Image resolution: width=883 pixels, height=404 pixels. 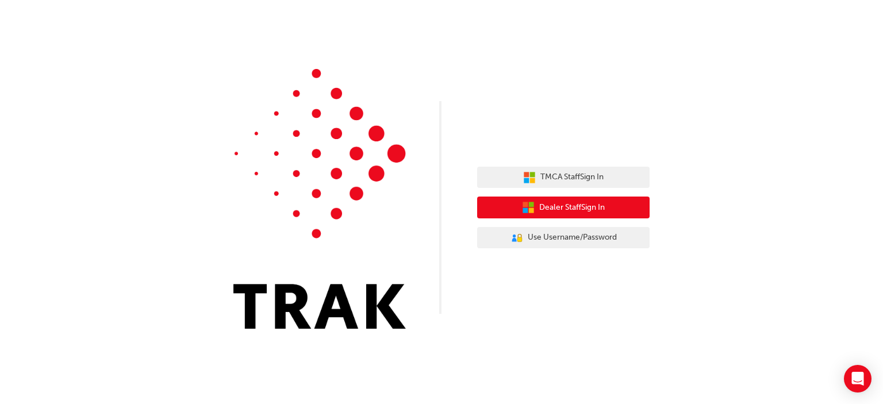 I want to click on img: Trak, so click(x=320, y=199).